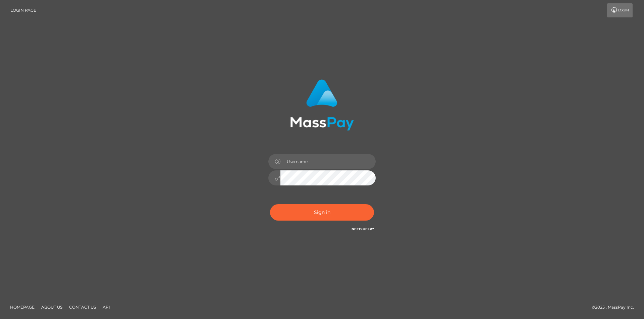 The width and height of the screenshot is (644, 319). I want to click on button: Sign in, so click(322, 213).